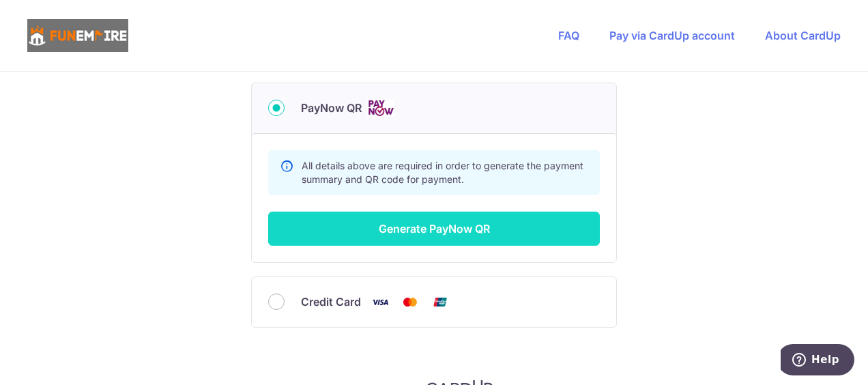 This screenshot has height=385, width=868. I want to click on img: Cards logo, so click(381, 108).